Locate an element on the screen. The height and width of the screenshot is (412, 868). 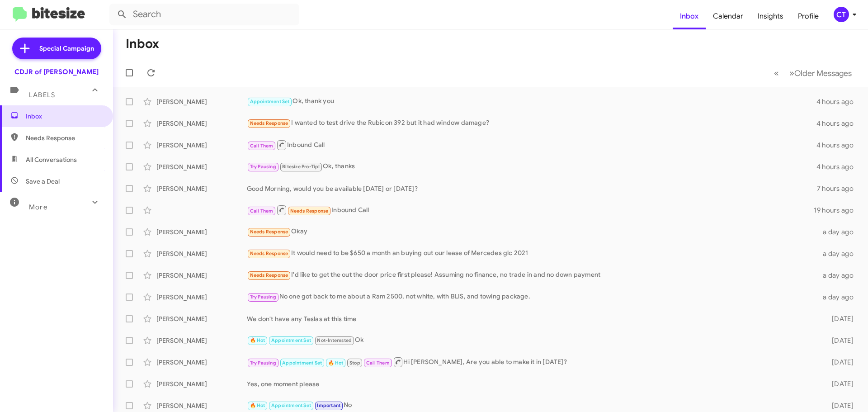
span: Insights is located at coordinates (771, 16).